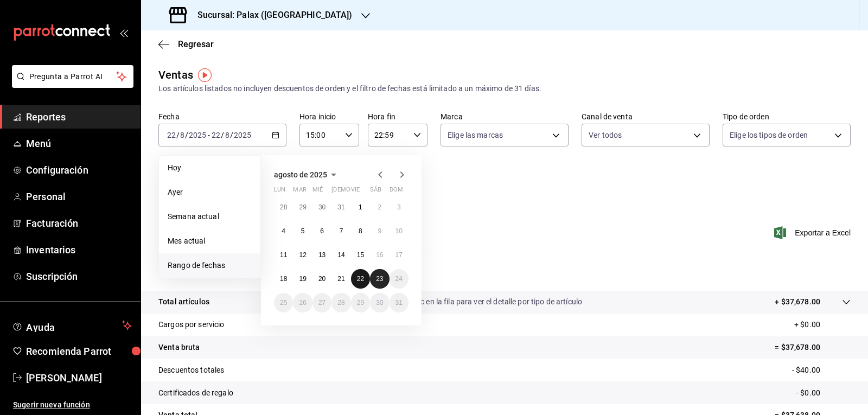  Describe the element at coordinates (360, 279) in the screenshot. I see `abbr: 22 de agosto de 2025` at that location.